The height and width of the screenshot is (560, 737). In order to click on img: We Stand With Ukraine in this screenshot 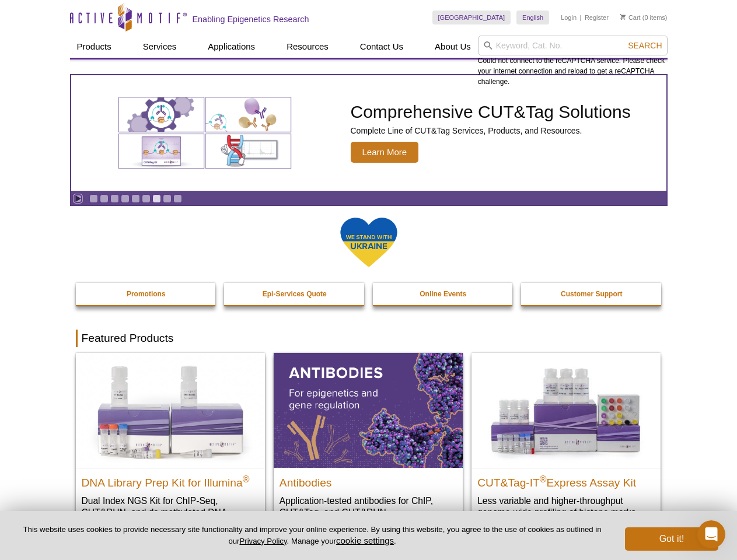, I will do `click(368, 242)`.